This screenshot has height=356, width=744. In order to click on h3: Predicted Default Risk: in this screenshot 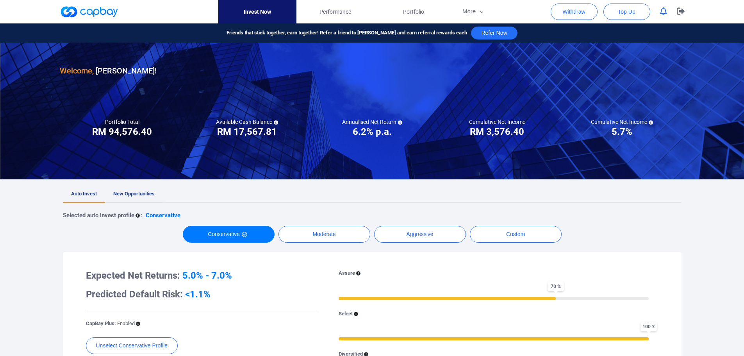, I will do `click(201, 294)`.